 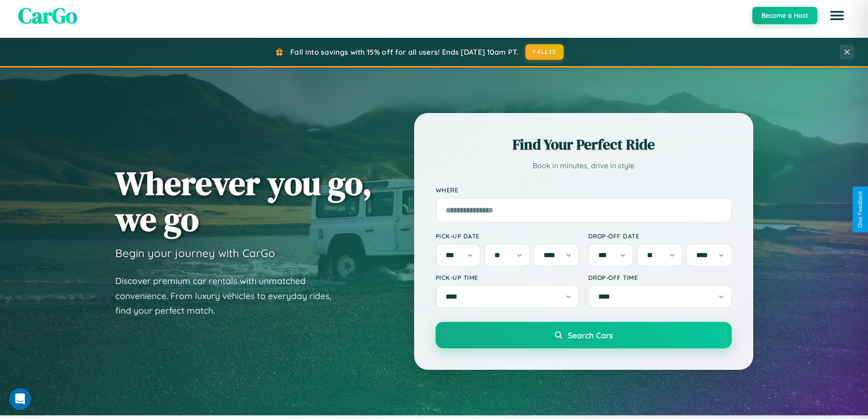 I want to click on button: Open menu, so click(x=837, y=16).